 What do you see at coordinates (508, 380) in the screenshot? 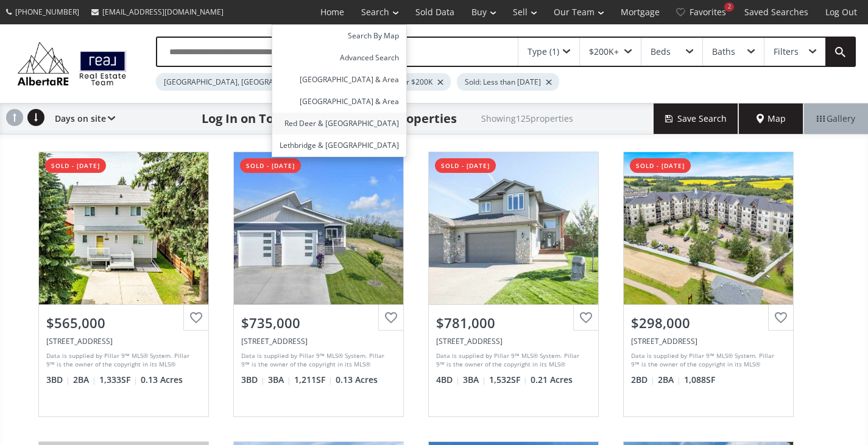
I see `span: 1,532 SF` at bounding box center [508, 380].